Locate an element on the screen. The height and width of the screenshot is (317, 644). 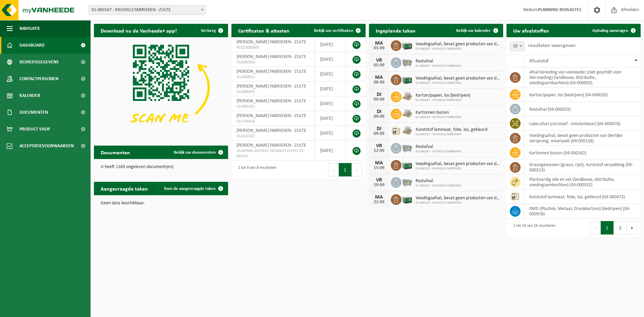
span: VLA706616 is located at coordinates (273, 121).